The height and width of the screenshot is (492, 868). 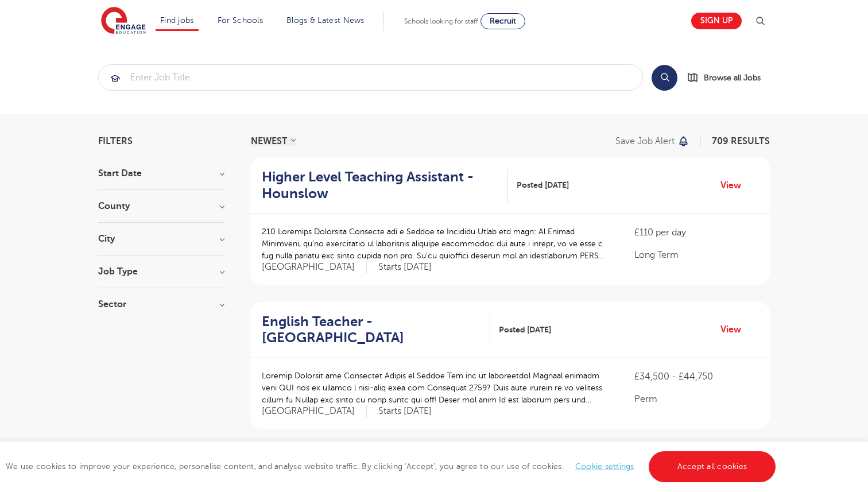 I want to click on a: Find jobs, so click(x=177, y=20).